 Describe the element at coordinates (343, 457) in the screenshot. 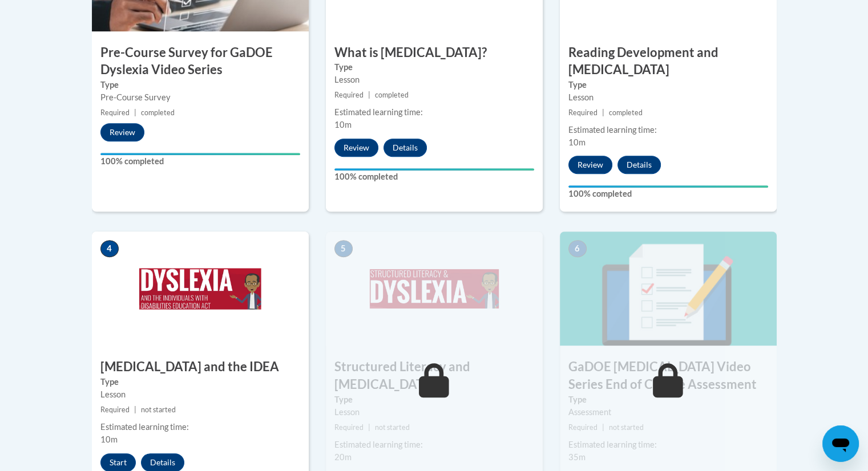

I see `span: 20m` at that location.